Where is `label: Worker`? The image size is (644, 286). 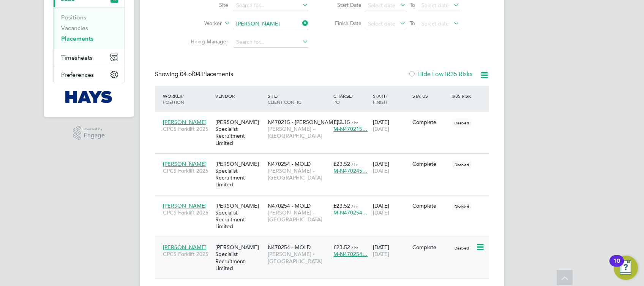
label: Worker is located at coordinates (200, 24).